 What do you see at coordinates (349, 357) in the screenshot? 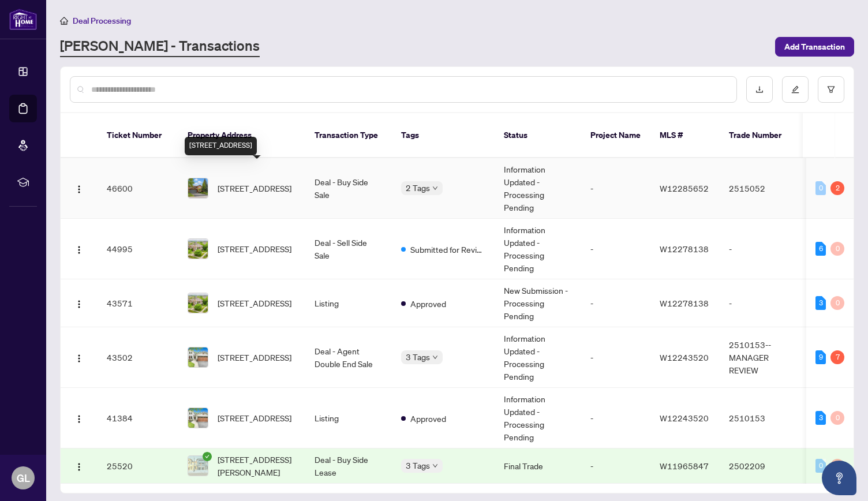
I see `td: Deal - Agent Double End Sale` at bounding box center [349, 357].